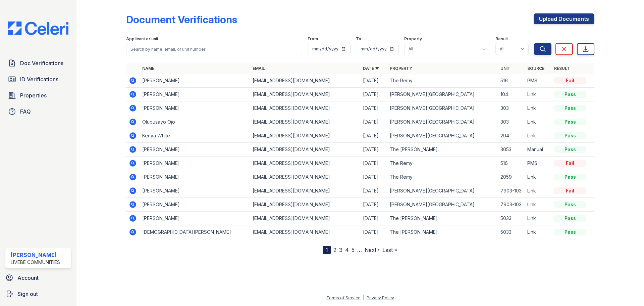  Describe the element at coordinates (148, 68) in the screenshot. I see `a: Name` at that location.